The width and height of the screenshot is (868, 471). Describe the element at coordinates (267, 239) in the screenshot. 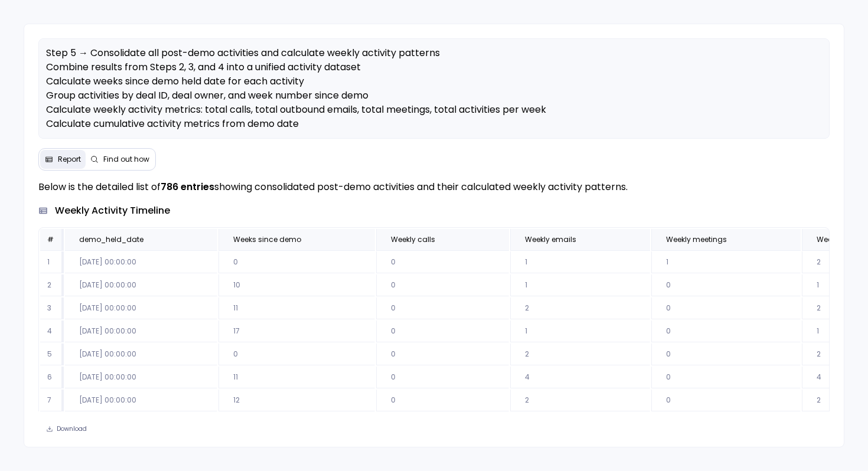

I see `span: Weeks since demo` at that location.